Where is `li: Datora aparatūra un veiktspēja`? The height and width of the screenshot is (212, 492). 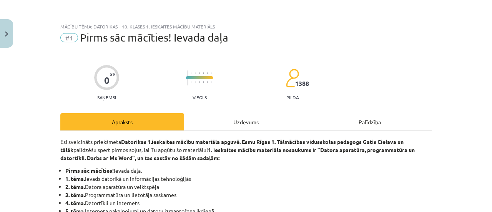 li: Datora aparatūra un veiktspēja is located at coordinates (248, 186).